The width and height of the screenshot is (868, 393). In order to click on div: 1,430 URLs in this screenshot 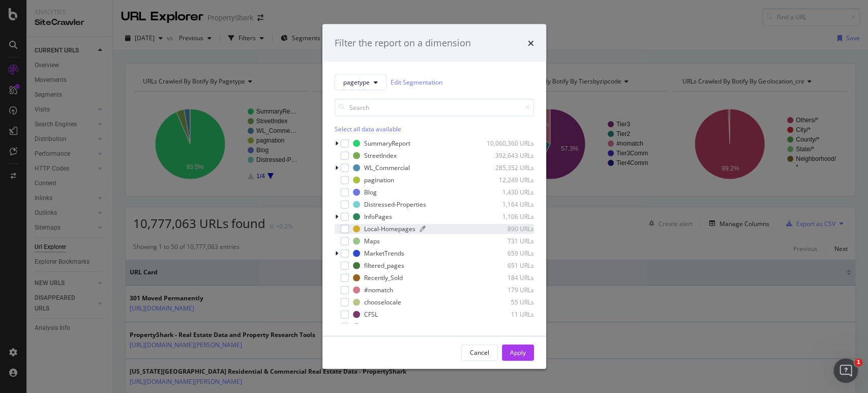, I will do `click(509, 192)`.